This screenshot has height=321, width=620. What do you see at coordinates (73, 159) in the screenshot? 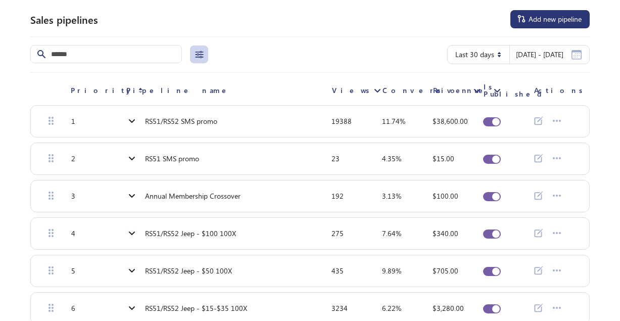
I see `div: 2` at bounding box center [73, 159].